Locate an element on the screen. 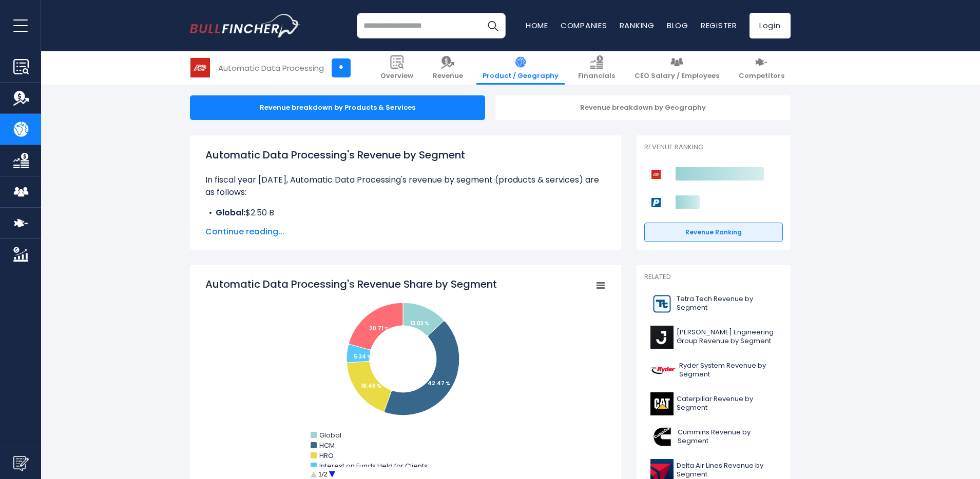  button: Search is located at coordinates (493, 26).